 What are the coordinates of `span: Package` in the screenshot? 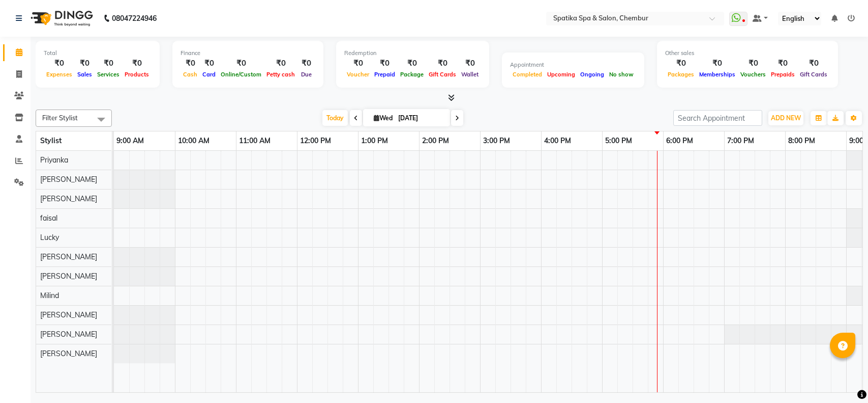 It's located at (412, 74).